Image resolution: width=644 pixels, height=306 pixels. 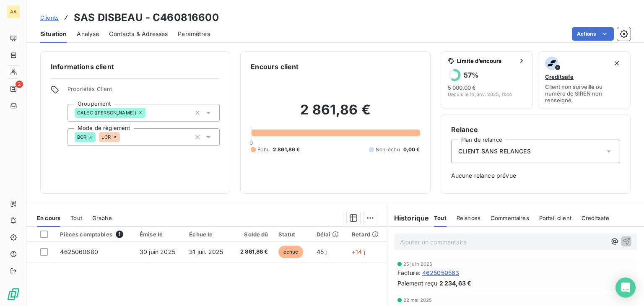 I want to click on h6: Encours client, so click(x=275, y=67).